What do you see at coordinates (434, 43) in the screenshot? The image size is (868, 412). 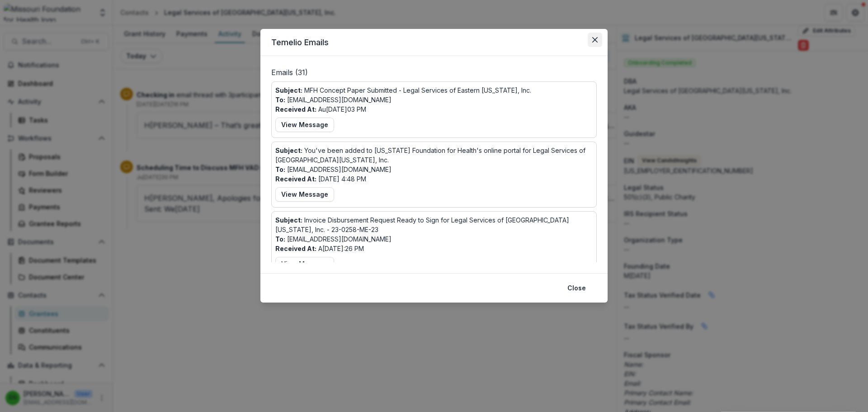 I see `header: Temelio Emails` at bounding box center [434, 43].